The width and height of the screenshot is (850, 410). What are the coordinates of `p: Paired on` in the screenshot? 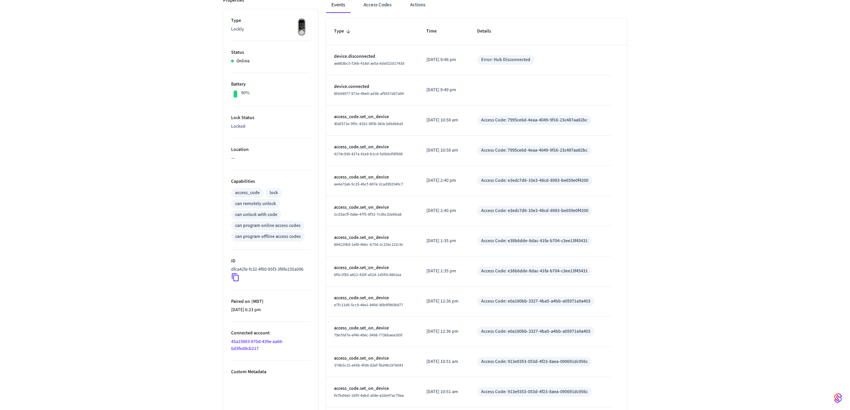 It's located at (270, 302).